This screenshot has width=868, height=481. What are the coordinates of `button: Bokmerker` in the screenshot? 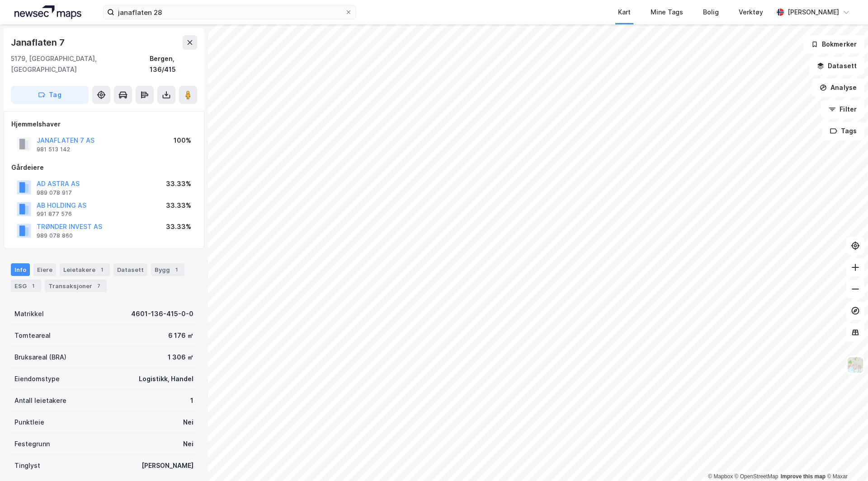 It's located at (834, 44).